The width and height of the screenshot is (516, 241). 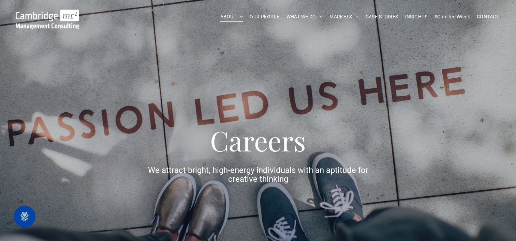 What do you see at coordinates (231, 17) in the screenshot?
I see `a: ABOUT` at bounding box center [231, 17].